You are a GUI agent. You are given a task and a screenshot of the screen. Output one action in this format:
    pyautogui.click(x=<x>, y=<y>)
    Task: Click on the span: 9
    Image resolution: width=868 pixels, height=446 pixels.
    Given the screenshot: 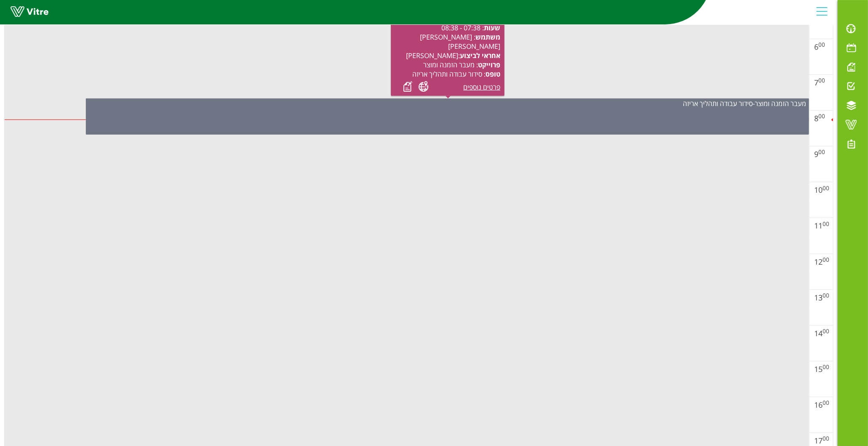 What is the action you would take?
    pyautogui.click(x=816, y=154)
    